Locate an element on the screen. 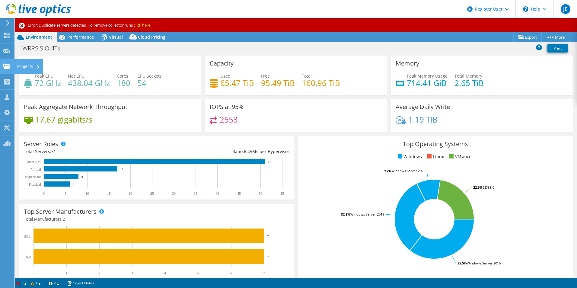 This screenshot has height=288, width=577. span: JE is located at coordinates (565, 9).